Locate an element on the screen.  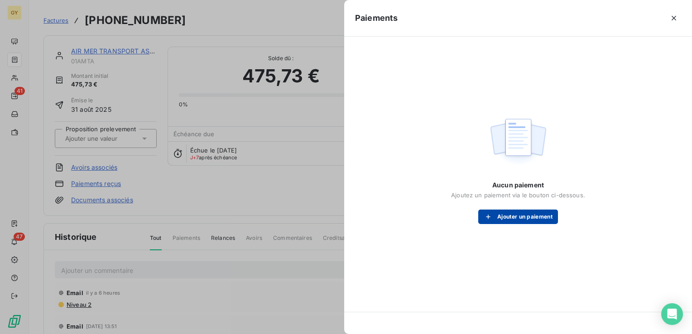
div: Open Intercom Messenger is located at coordinates (672, 314).